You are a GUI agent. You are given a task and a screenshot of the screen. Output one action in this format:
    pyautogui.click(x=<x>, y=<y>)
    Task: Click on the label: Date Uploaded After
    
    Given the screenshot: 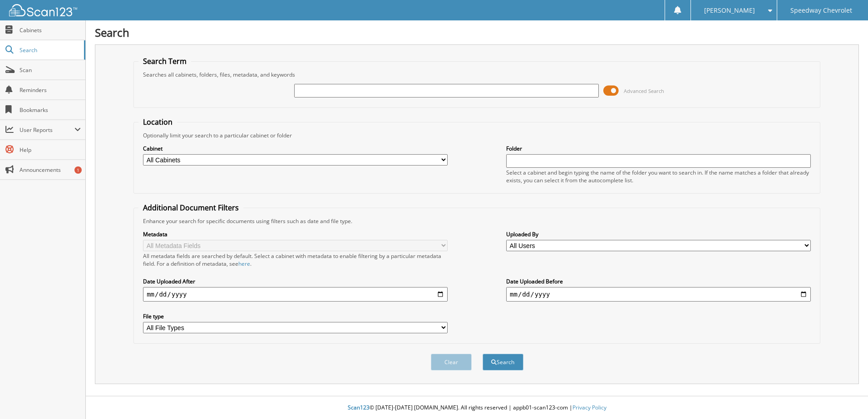 What is the action you would take?
    pyautogui.click(x=295, y=281)
    